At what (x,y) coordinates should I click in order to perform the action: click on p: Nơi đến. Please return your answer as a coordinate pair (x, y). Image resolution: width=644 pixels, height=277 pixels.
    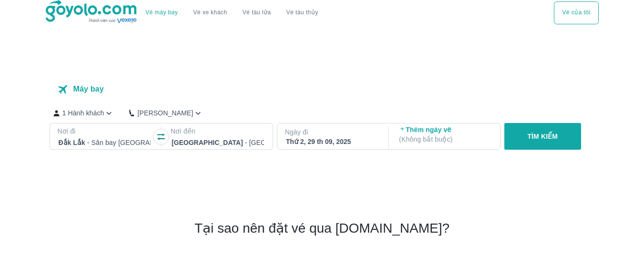
    Looking at the image, I should click on (218, 131).